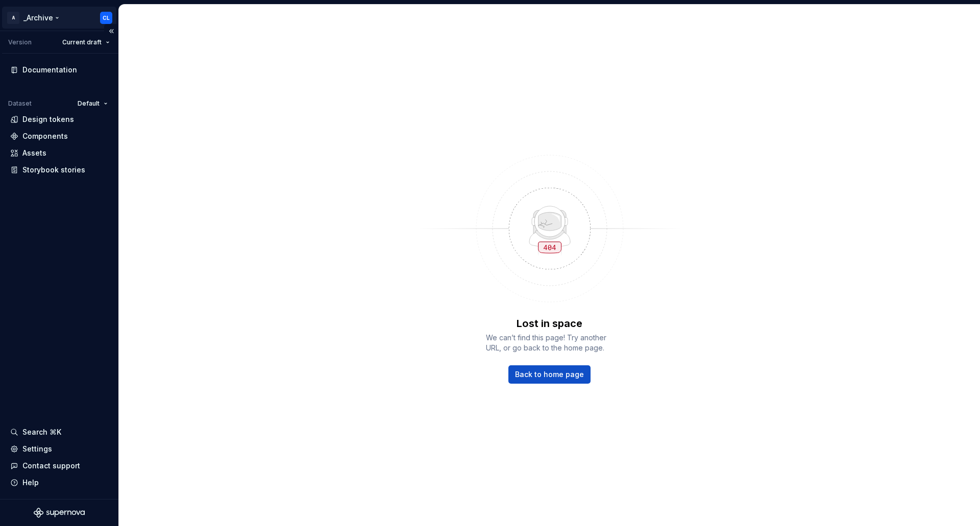 This screenshot has width=980, height=526. Describe the element at coordinates (549, 374) in the screenshot. I see `span: Back to home page` at that location.